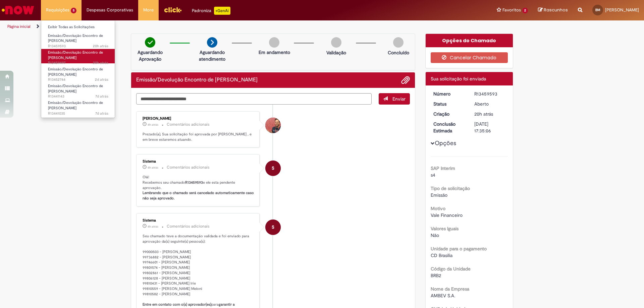  Describe the element at coordinates (211, 11) in the screenshot. I see `div: Padroniza` at that location.